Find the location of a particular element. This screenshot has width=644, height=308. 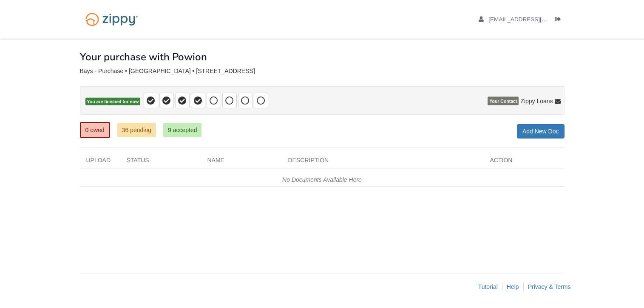

a: 36 pending is located at coordinates (136, 130).